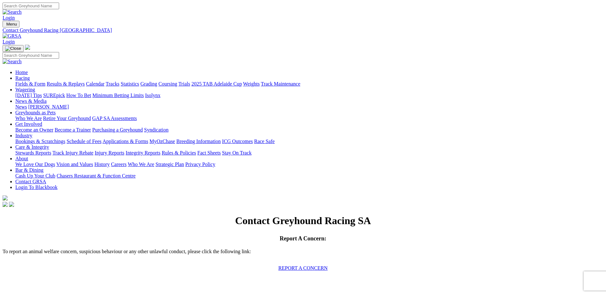 The height and width of the screenshot is (295, 606). What do you see at coordinates (264, 141) in the screenshot?
I see `a: Race Safe` at bounding box center [264, 141].